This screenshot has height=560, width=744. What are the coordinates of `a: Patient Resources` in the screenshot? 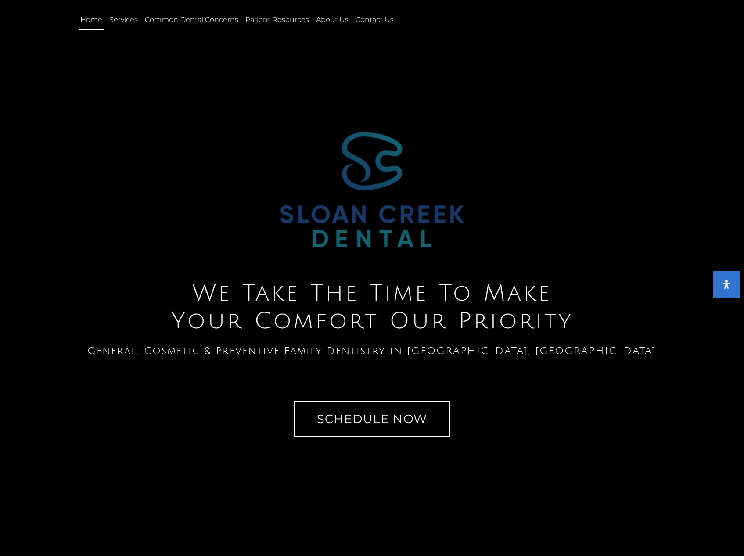 It's located at (277, 20).